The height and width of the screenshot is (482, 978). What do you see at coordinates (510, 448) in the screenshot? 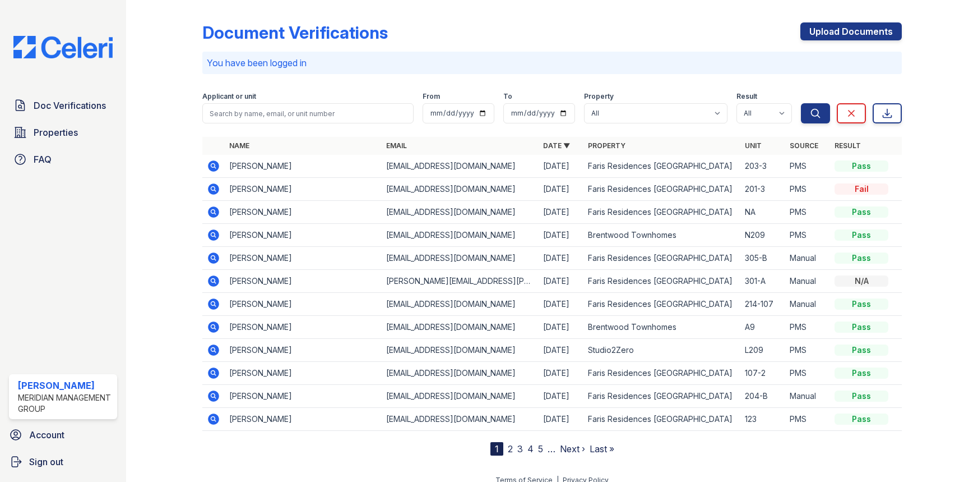
I see `a: 2` at bounding box center [510, 448].